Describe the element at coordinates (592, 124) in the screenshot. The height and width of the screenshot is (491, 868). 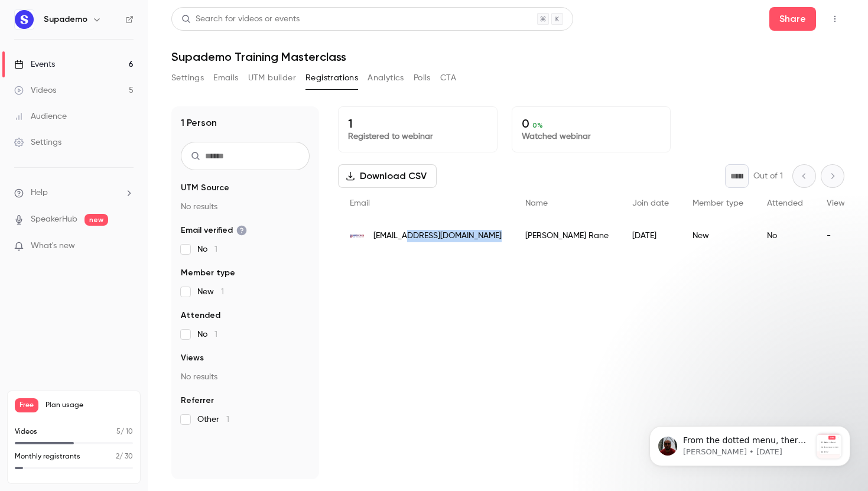
I see `p: 0` at that location.